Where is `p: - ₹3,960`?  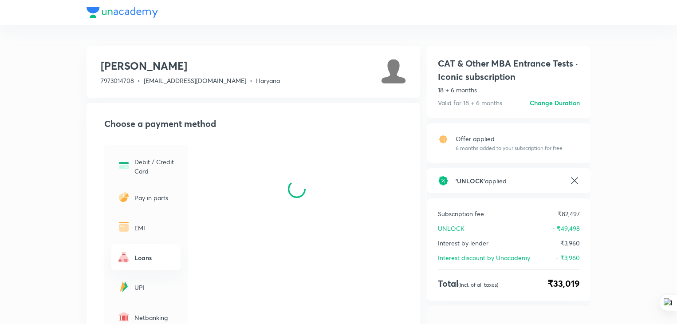
p: - ₹3,960 is located at coordinates (568, 257).